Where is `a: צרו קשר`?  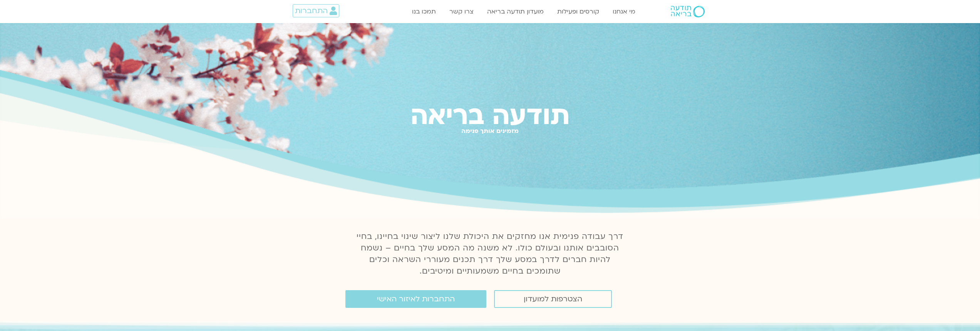
a: צרו קשר is located at coordinates (461, 11).